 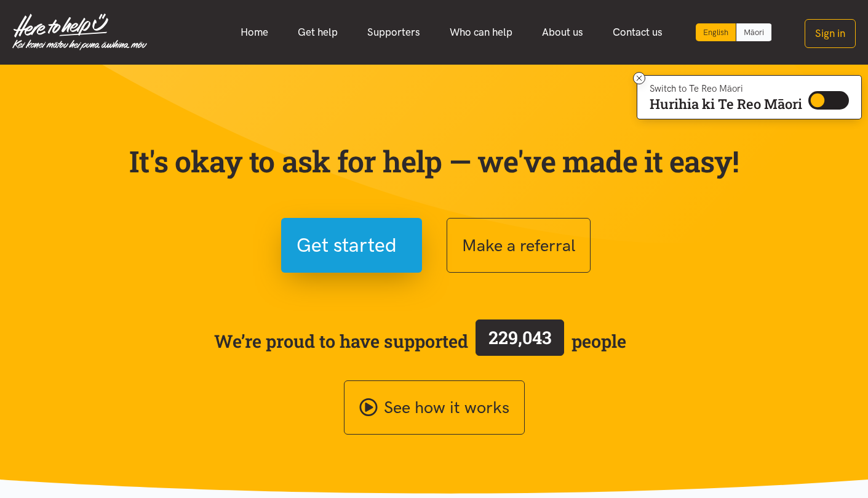 What do you see at coordinates (393, 32) in the screenshot?
I see `a: Supporters` at bounding box center [393, 32].